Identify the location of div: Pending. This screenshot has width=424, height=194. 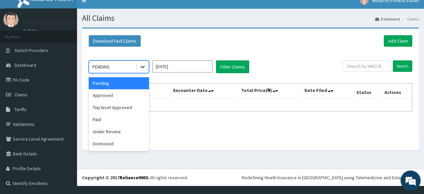
(119, 83).